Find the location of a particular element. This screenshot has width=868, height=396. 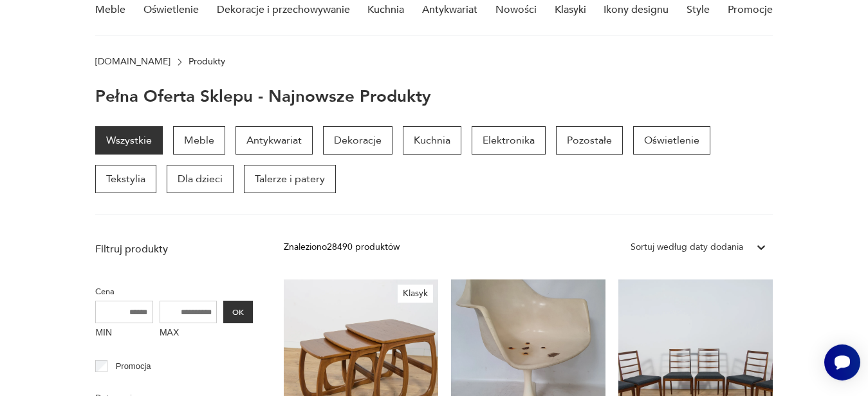

a: Elektronika is located at coordinates (508, 140).